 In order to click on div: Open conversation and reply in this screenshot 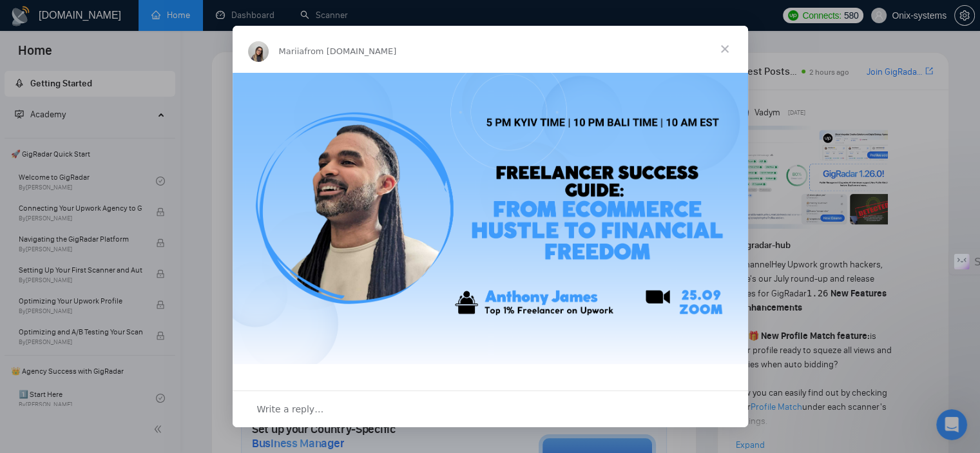, I will do `click(490, 408)`.